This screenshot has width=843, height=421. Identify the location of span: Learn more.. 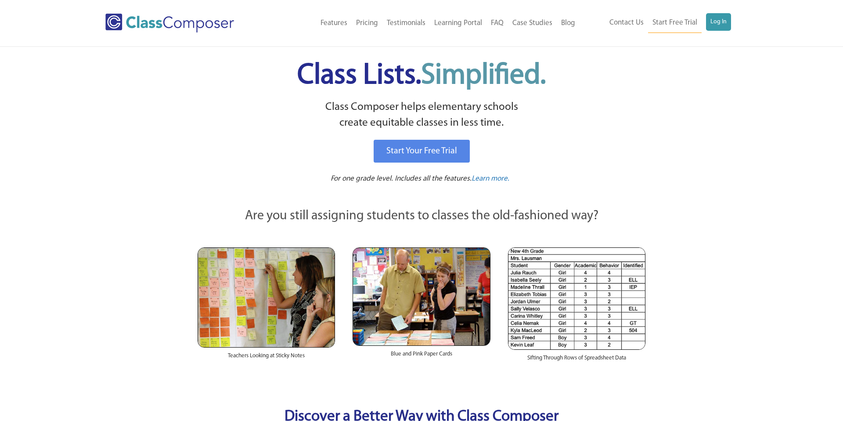
(490, 178).